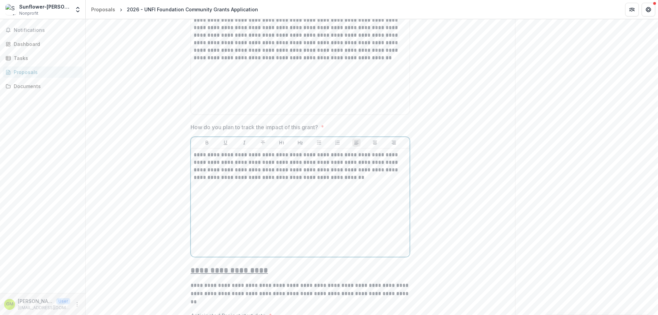  I want to click on a: Documents, so click(42, 86).